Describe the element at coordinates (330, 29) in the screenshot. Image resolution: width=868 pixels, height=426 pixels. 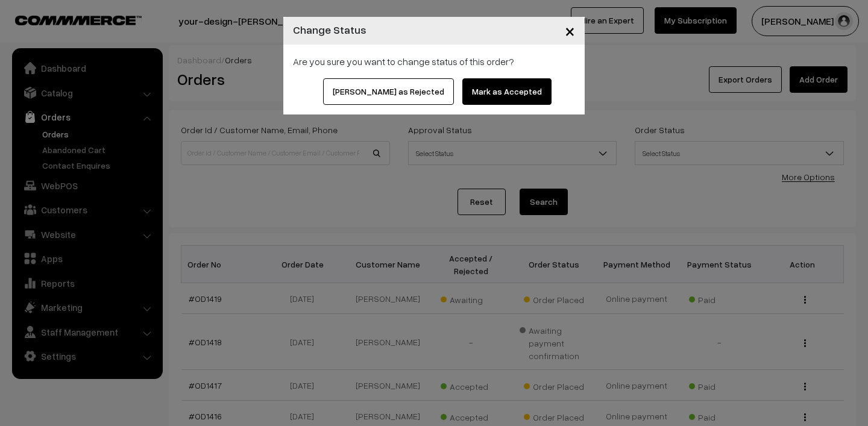
I see `h4: Change Status` at that location.